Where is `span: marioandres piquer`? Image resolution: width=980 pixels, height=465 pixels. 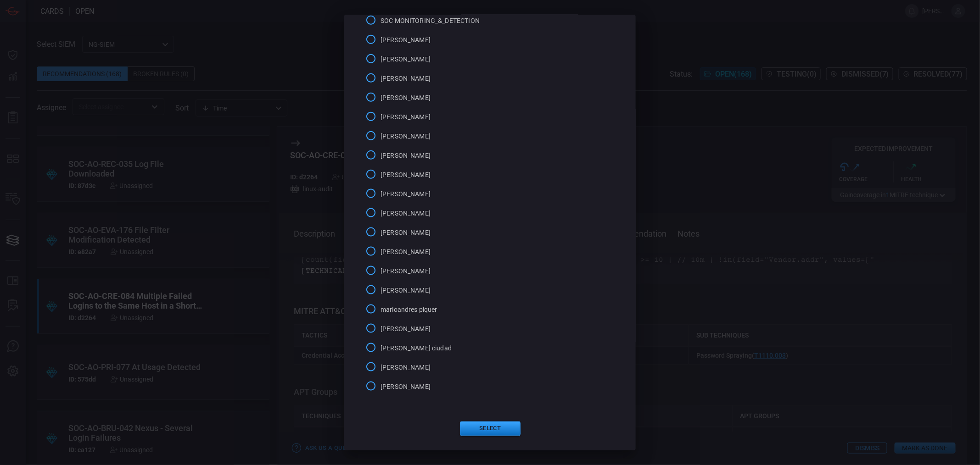
span: marioandres piquer is located at coordinates (409, 310).